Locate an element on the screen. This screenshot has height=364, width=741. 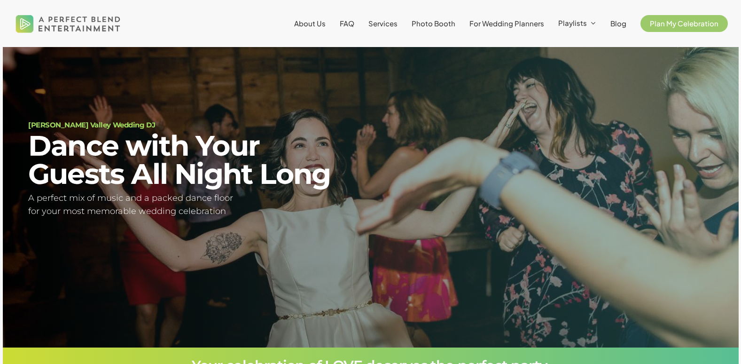
a: For Wedding Planners is located at coordinates (507, 23).